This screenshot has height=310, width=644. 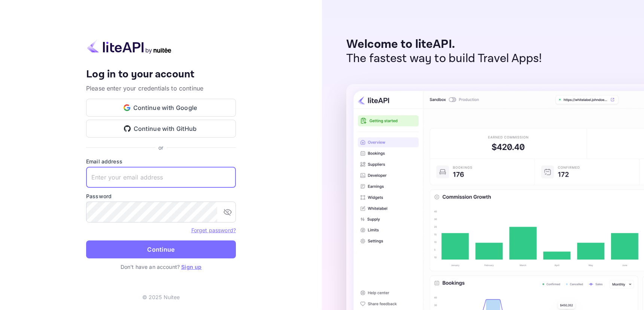 What do you see at coordinates (161, 88) in the screenshot?
I see `p: Please enter your credentials to continue` at bounding box center [161, 88].